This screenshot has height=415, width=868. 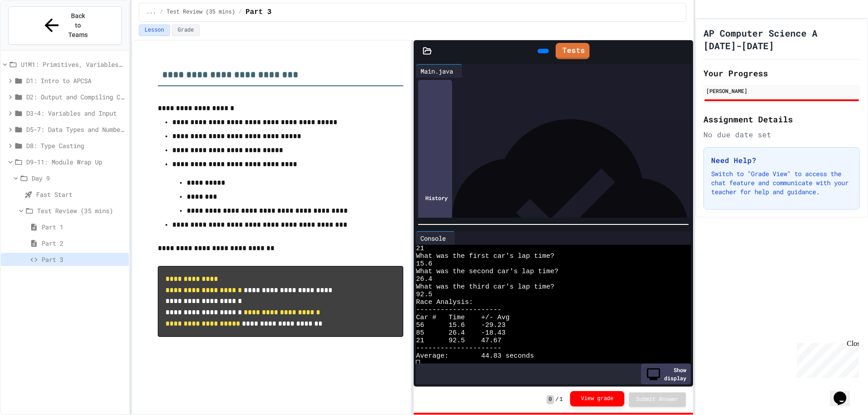 I want to click on button: Lesson, so click(x=155, y=30).